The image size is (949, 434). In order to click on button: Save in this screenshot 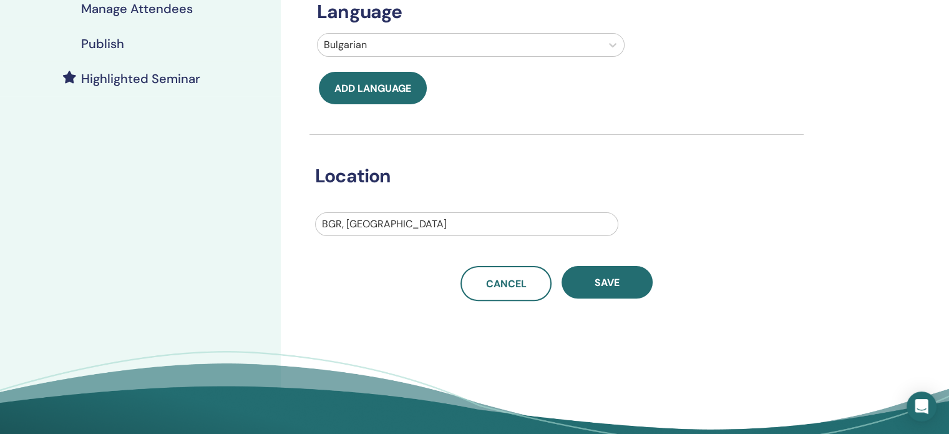, I will do `click(607, 282)`.